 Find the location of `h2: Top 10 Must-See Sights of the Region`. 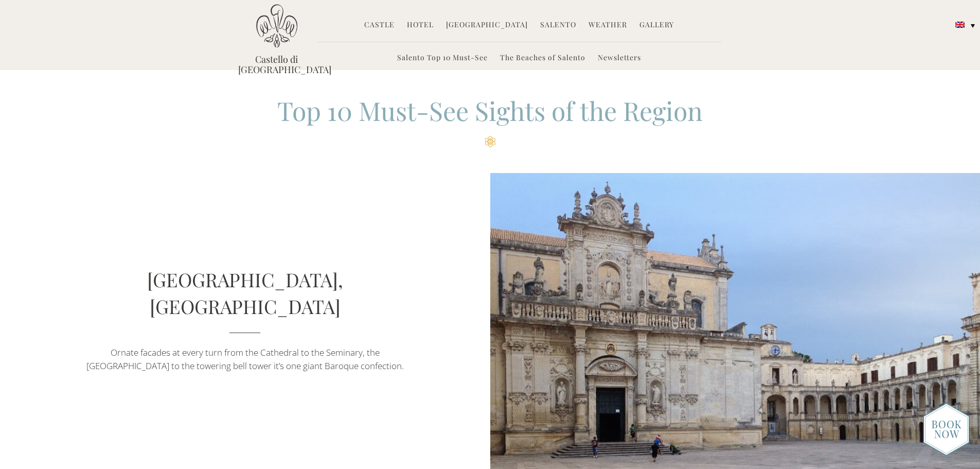

h2: Top 10 Must-See Sights of the Region is located at coordinates (491, 120).